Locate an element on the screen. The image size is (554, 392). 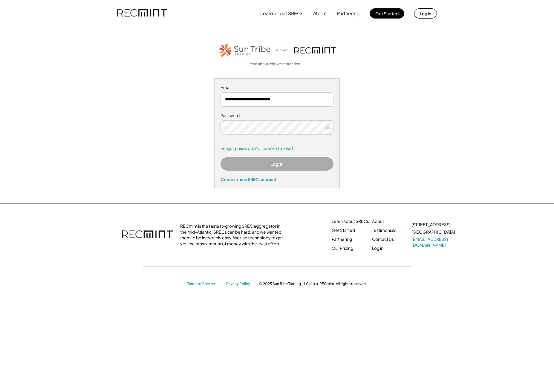
a: Learn about SRECs is located at coordinates (350, 221).